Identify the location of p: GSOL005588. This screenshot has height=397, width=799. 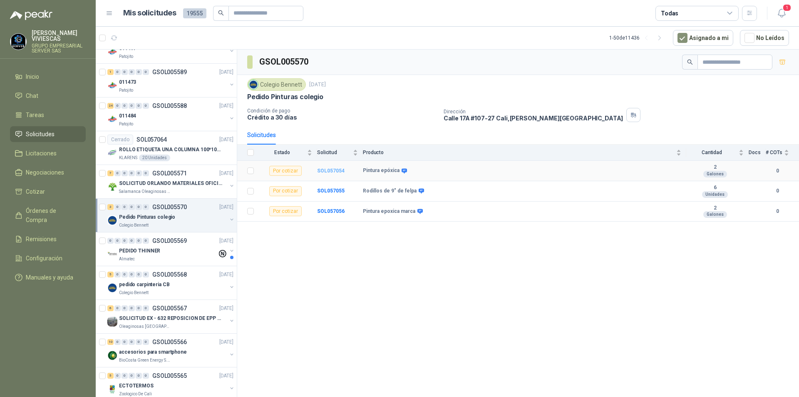
(169, 106).